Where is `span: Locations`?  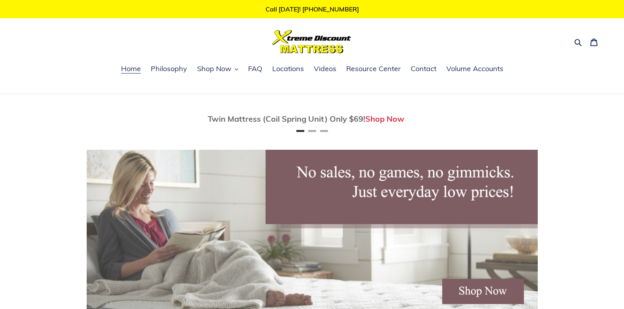 span: Locations is located at coordinates (288, 69).